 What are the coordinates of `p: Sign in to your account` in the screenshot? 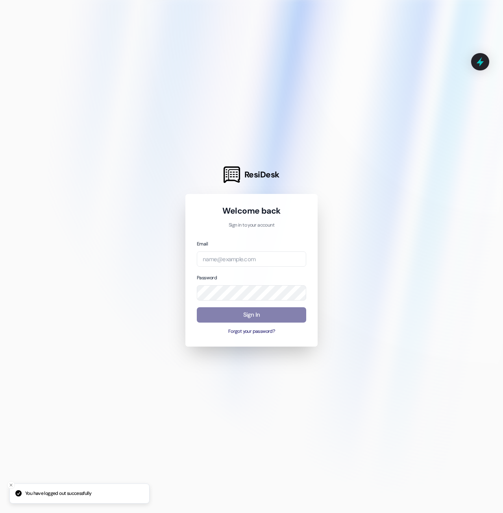 It's located at (251, 225).